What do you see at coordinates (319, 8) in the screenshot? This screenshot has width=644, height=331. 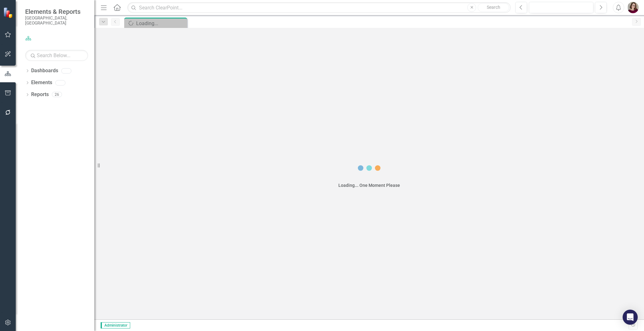 I see `input: Search ClearPoint...` at bounding box center [319, 8].